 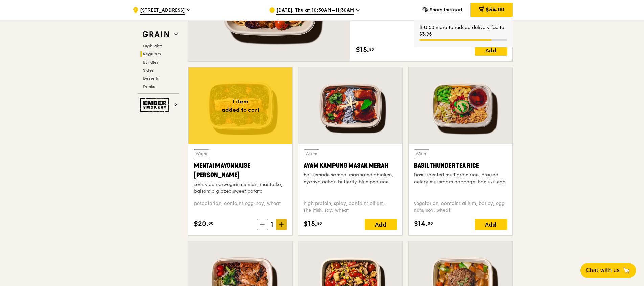 I want to click on span: Chat with us, so click(x=602, y=271).